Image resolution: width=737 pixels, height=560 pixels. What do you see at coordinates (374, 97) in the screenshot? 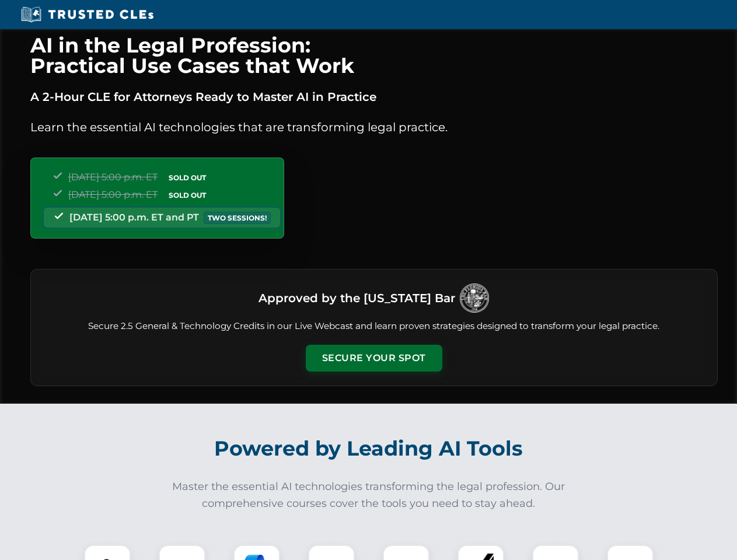
I see `p: A 2-Hour CLE for Attorneys Ready to Master AI in Practice` at bounding box center [374, 97].